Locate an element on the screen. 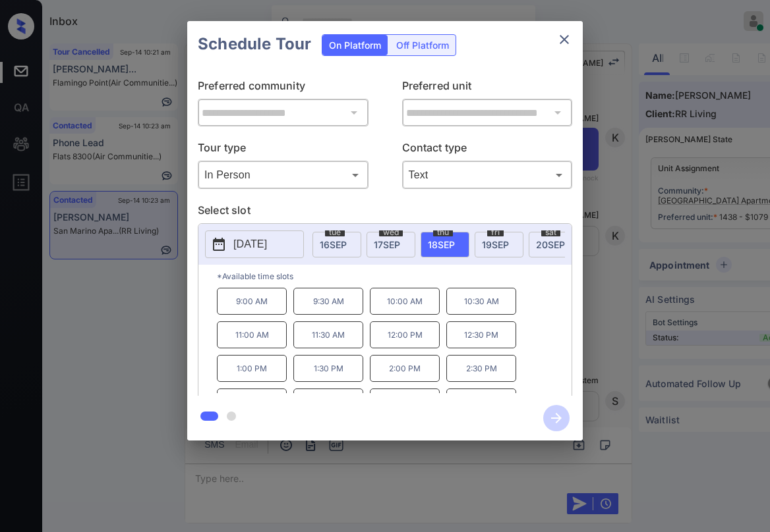  p: 3:30 PM is located at coordinates (328, 402).